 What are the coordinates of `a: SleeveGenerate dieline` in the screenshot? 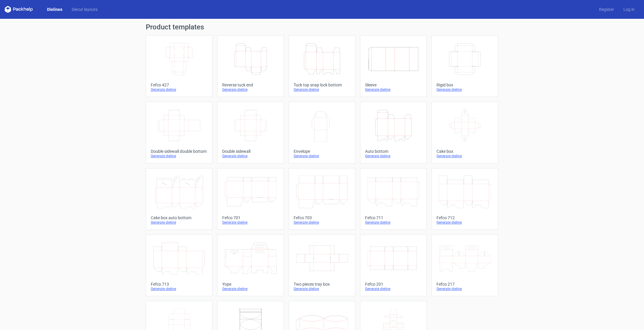 It's located at (393, 66).